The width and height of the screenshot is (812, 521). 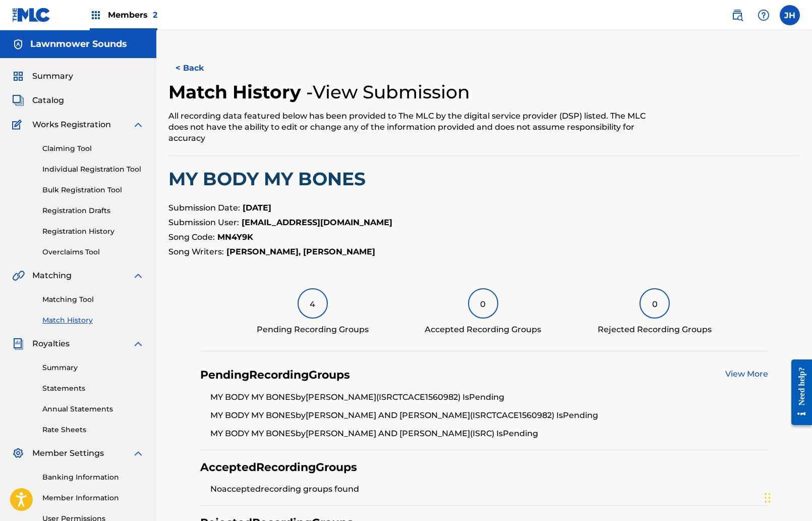 I want to click on div: 4, so click(x=313, y=303).